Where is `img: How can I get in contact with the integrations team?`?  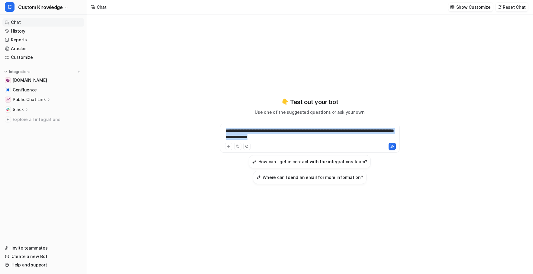 img: How can I get in contact with the integrations team? is located at coordinates (254, 162).